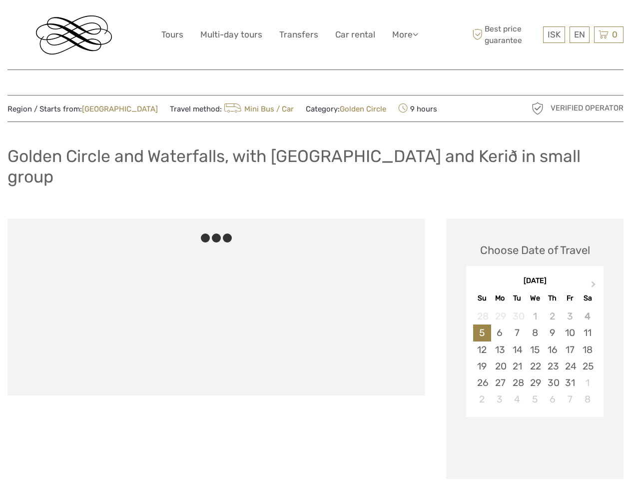 The image size is (631, 480). Describe the element at coordinates (482, 298) in the screenshot. I see `div: Su` at that location.